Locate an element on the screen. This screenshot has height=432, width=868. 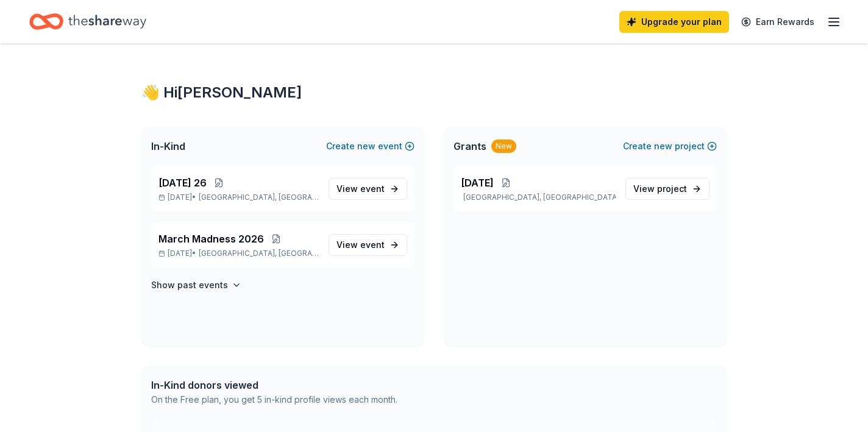
span: In-Kind is located at coordinates (168, 147).